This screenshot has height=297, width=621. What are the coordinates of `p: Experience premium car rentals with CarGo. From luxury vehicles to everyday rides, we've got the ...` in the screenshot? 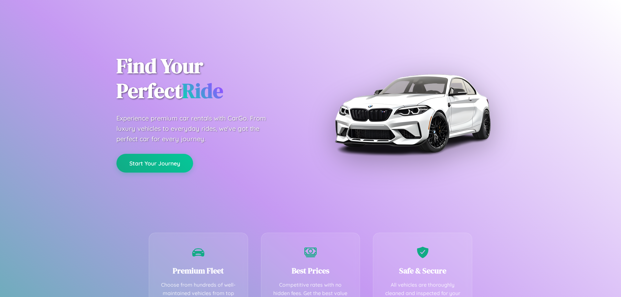 It's located at (197, 129).